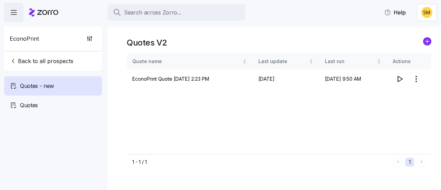 This screenshot has width=441, height=190. I want to click on span: Back to all prospects, so click(41, 61).